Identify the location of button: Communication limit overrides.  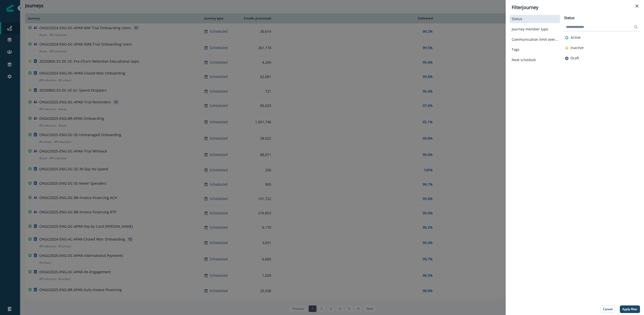
(535, 40).